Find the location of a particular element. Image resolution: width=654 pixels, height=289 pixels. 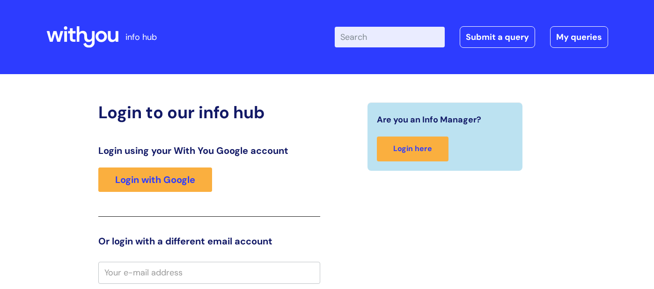

a: Login with Google is located at coordinates (155, 179).